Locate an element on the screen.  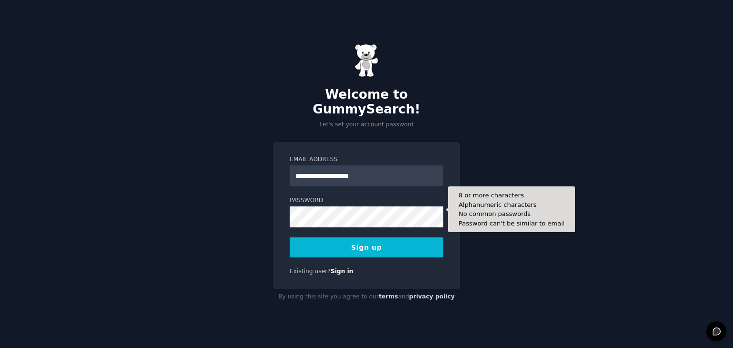
h2: Welcome to GummySearch! is located at coordinates (366, 102).